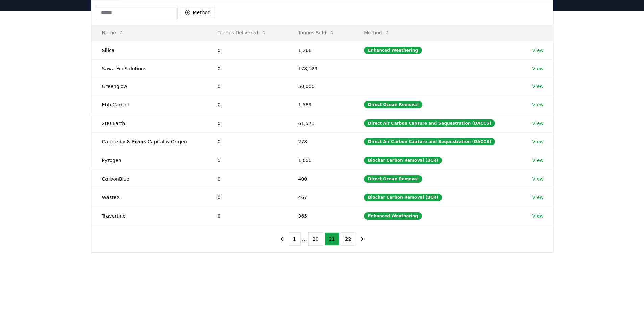  I want to click on button: 20, so click(316, 239).